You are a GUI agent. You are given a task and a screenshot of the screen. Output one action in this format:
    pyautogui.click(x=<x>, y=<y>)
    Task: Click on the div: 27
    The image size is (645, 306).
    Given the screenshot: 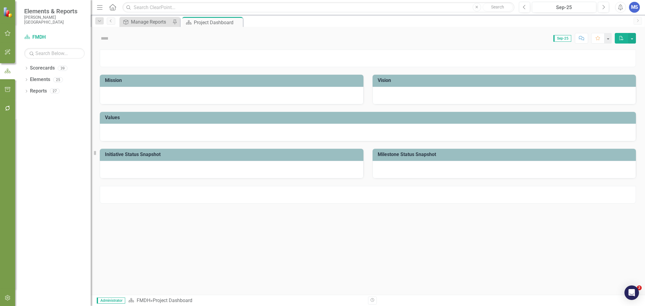 What is the action you would take?
    pyautogui.click(x=55, y=91)
    